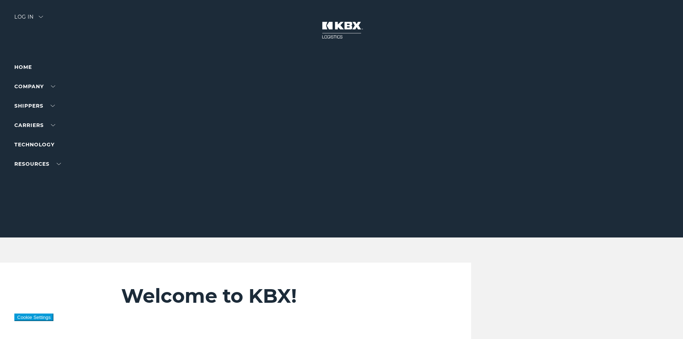 The height and width of the screenshot is (339, 683). I want to click on a: Technology, so click(34, 145).